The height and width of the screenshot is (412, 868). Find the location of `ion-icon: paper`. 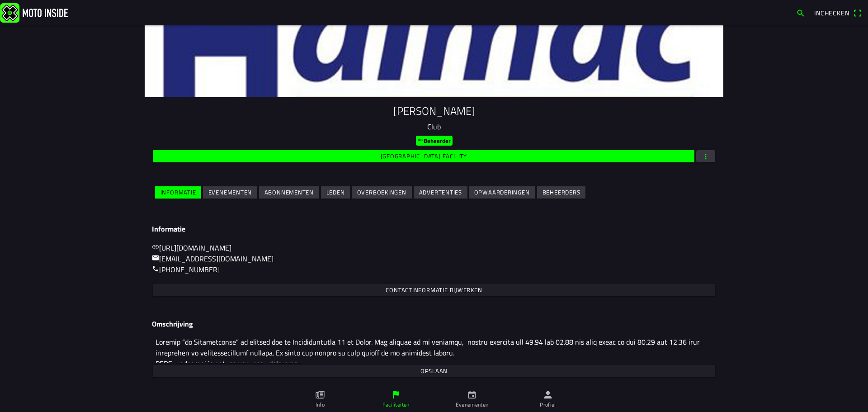

ion-icon: paper is located at coordinates (320, 395).